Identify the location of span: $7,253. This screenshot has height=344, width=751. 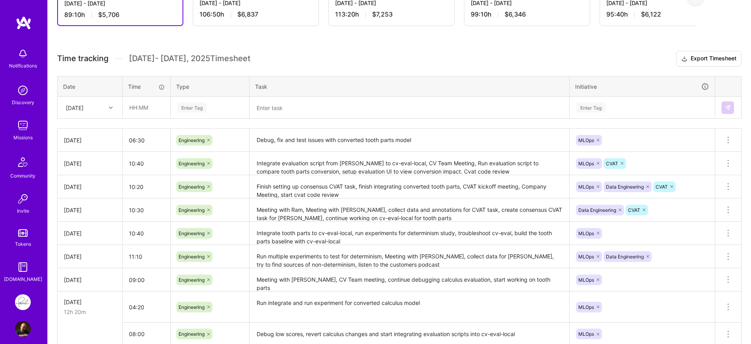
(382, 14).